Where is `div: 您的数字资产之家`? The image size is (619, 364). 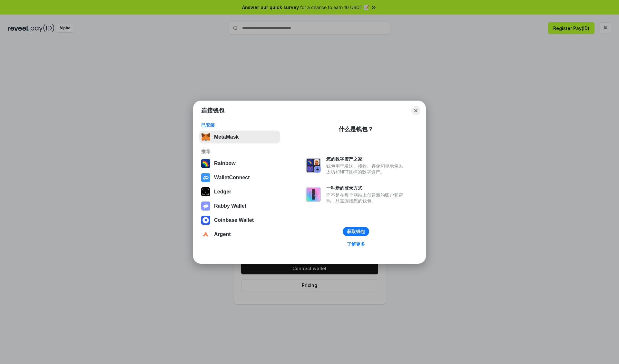 div: 您的数字资产之家 is located at coordinates (366, 159).